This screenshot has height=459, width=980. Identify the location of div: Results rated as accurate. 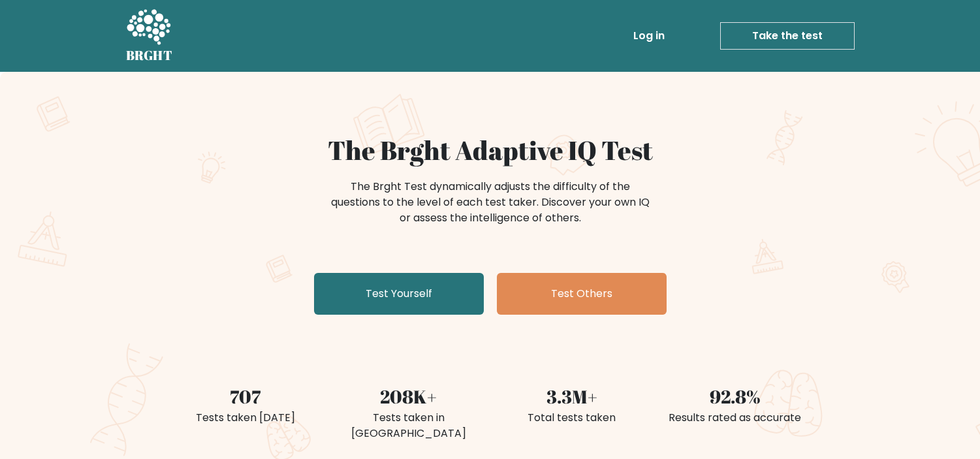
(736, 418).